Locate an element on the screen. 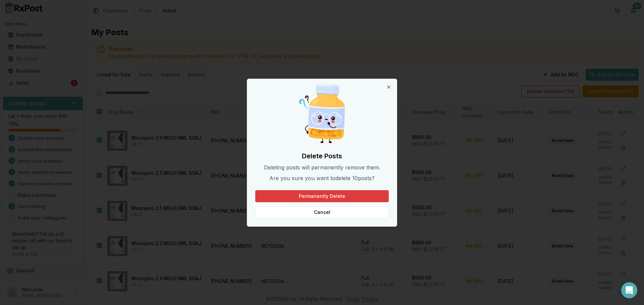 The width and height of the screenshot is (644, 305). p: Deleting posts will permanently remove them. is located at coordinates (322, 168).